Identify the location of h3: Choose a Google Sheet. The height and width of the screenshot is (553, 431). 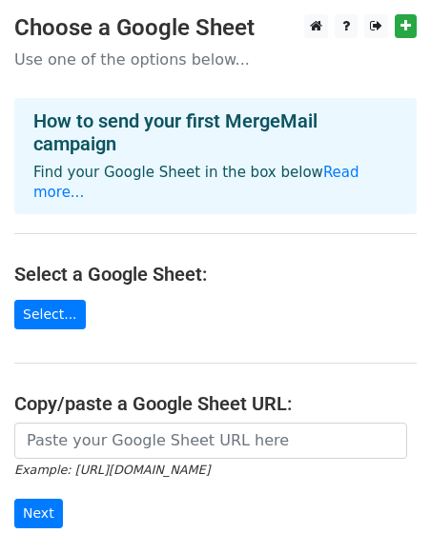
(215, 28).